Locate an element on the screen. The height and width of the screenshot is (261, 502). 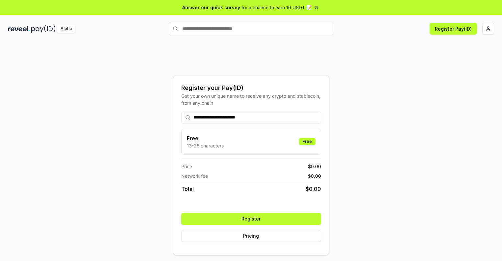
span: Answer our quick survey is located at coordinates (211, 7).